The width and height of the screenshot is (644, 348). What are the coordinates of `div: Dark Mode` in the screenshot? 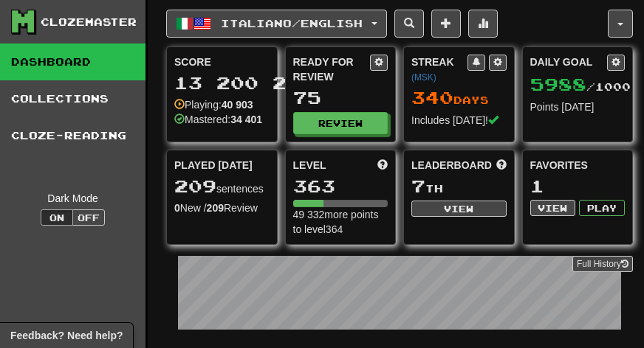 It's located at (73, 199).